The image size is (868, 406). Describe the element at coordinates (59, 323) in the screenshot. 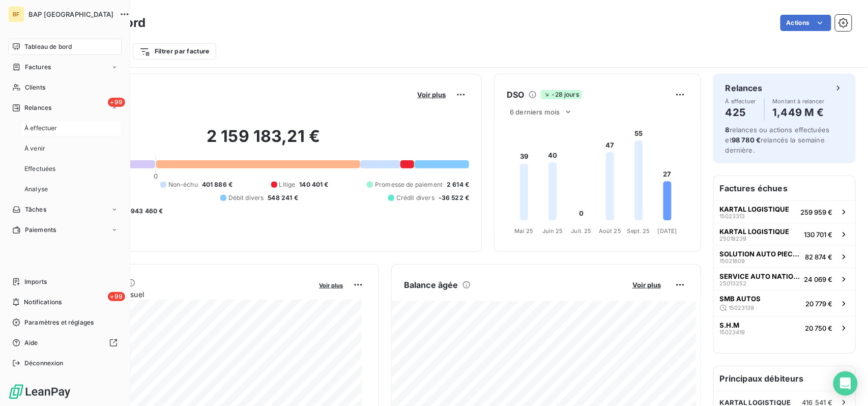

I see `span: Paramètres et réglages` at that location.